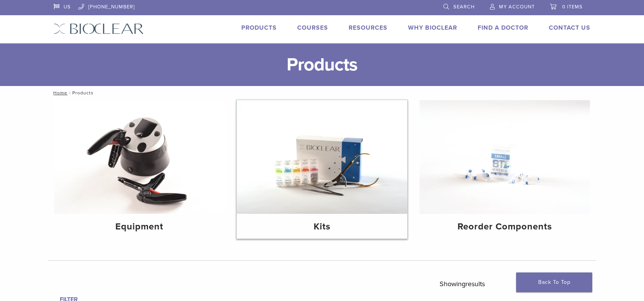  What do you see at coordinates (98, 28) in the screenshot?
I see `img: Bioclear` at bounding box center [98, 28].